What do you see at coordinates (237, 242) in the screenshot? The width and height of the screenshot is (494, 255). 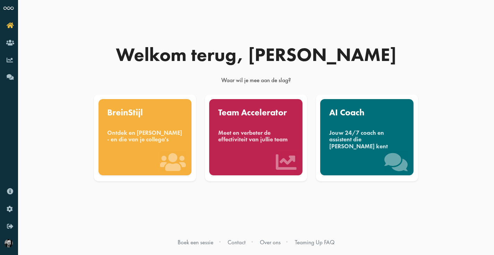 I see `a: Contact` at bounding box center [237, 242].